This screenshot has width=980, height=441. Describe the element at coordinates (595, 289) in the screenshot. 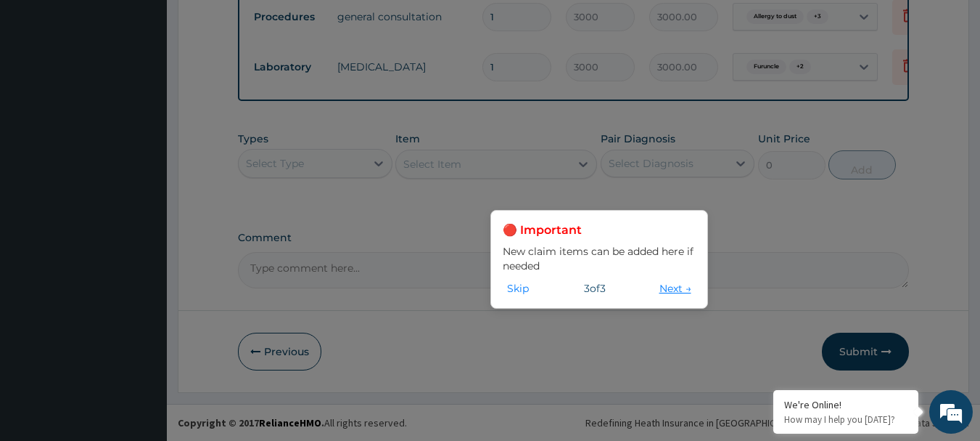

I see `span: 3 of 3` at that location.